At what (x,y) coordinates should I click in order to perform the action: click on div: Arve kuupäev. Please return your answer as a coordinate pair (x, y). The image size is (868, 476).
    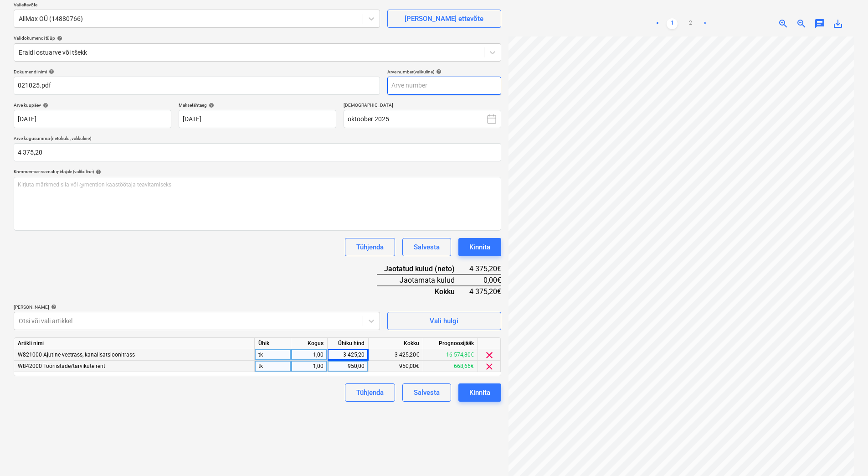
    Looking at the image, I should click on (92, 105).